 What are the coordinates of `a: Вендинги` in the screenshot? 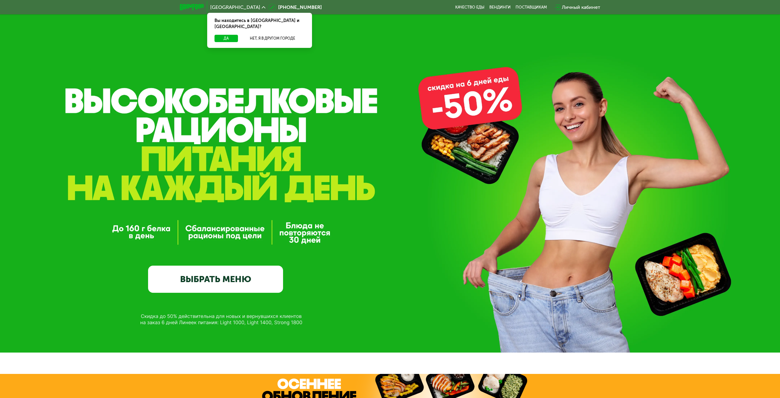 It's located at (500, 7).